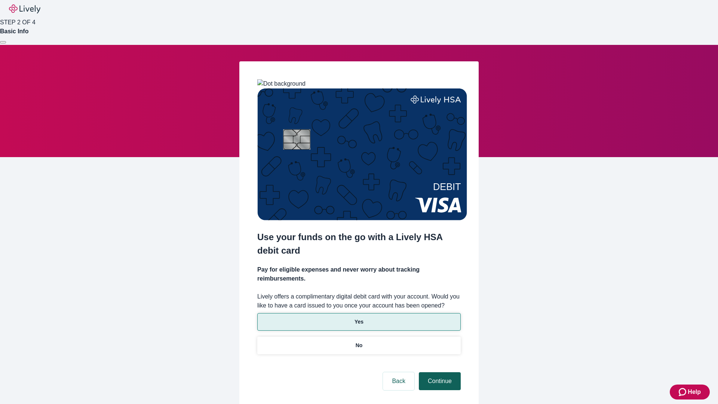 The height and width of the screenshot is (404, 718). I want to click on label: Lively offers a complimentary digital debit card with your account. Would you like to have a card..., so click(359, 301).